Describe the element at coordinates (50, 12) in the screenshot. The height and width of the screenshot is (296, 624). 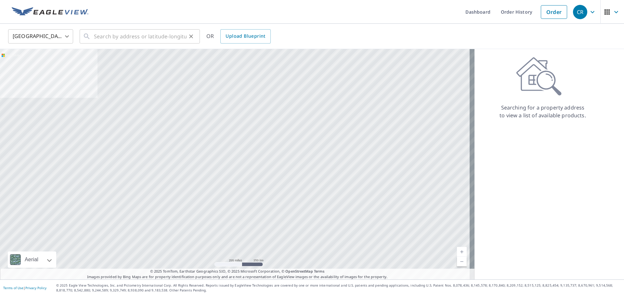
I see `img: EV Logo` at that location.